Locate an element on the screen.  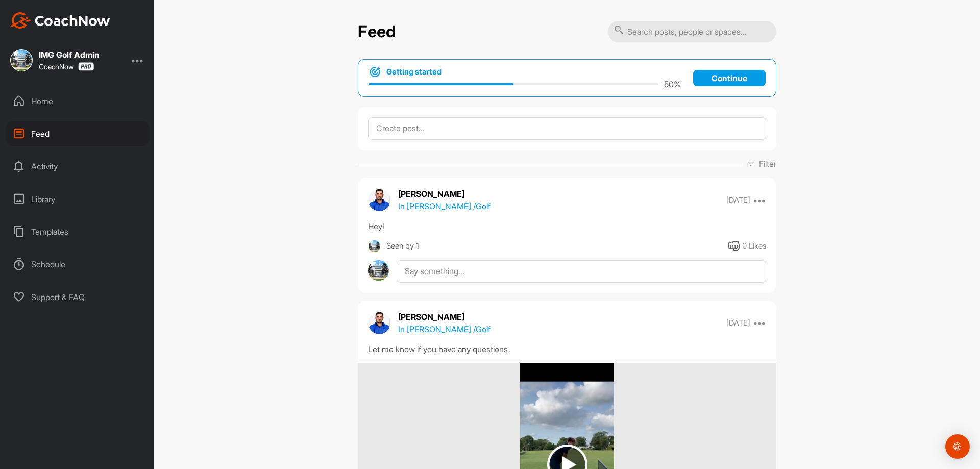
div: Feed is located at coordinates (78, 133).